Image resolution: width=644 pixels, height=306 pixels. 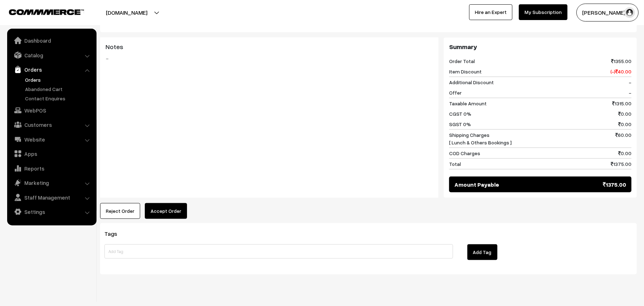 What do you see at coordinates (51, 40) in the screenshot?
I see `a: Dashboard` at bounding box center [51, 40].